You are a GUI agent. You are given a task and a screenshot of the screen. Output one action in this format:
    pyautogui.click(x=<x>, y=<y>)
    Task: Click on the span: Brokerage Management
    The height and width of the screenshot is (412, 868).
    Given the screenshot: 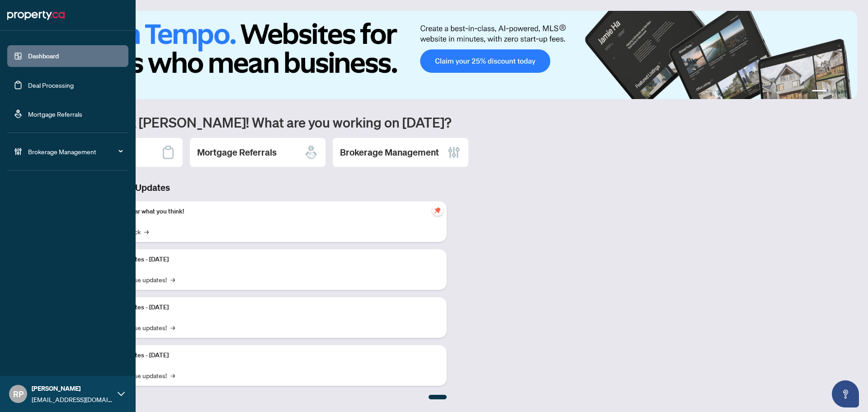 What is the action you would take?
    pyautogui.click(x=75, y=151)
    